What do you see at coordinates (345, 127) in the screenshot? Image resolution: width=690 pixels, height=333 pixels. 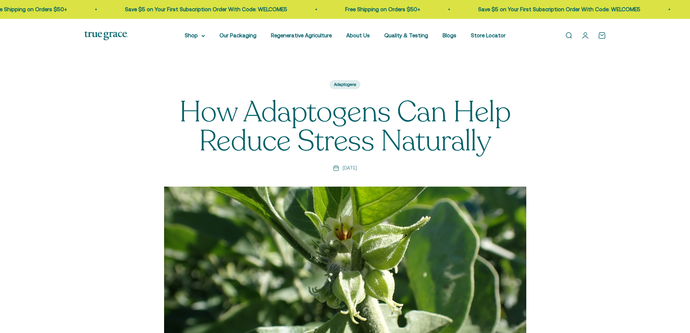 I see `h1: How Adaptogens Can Help Reduce Stress Naturally` at bounding box center [345, 127].